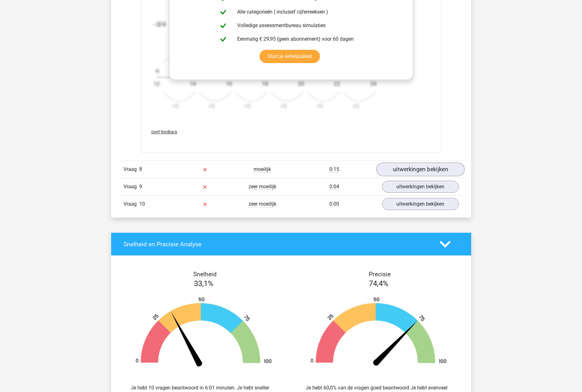  Describe the element at coordinates (229, 83) in the screenshot. I see `text: 16` at that location.